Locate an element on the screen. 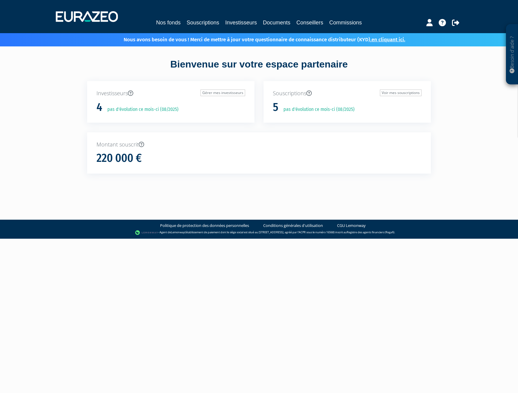 This screenshot has height=393, width=518. a: Gérer mes investisseurs is located at coordinates (223, 93).